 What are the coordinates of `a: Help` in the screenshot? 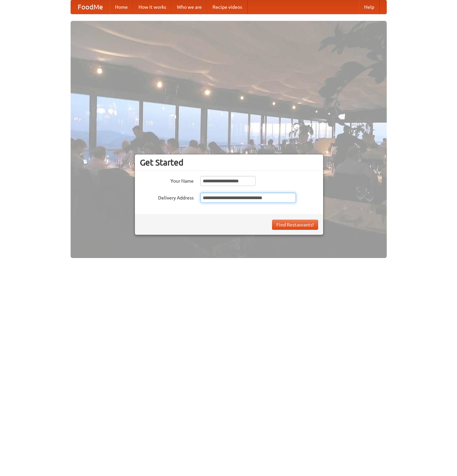 It's located at (370, 7).